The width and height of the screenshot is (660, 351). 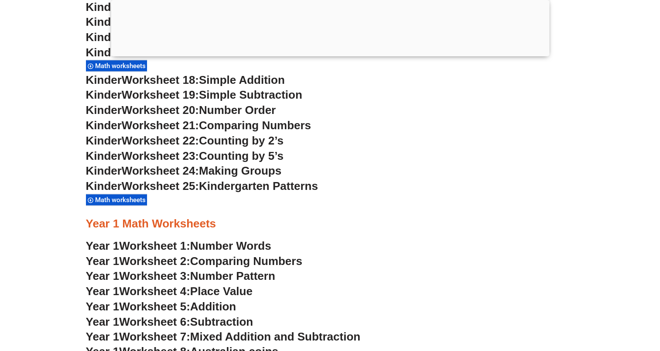 What do you see at coordinates (242, 80) in the screenshot?
I see `span: Simple Addition` at bounding box center [242, 80].